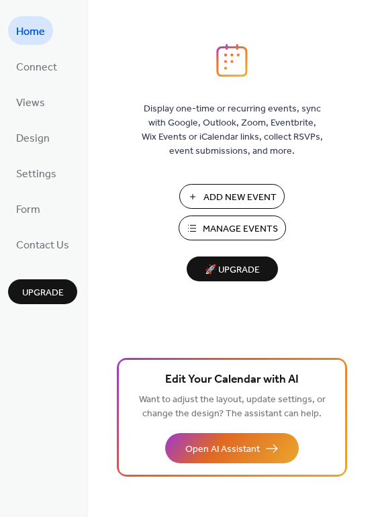 The height and width of the screenshot is (517, 376). Describe the element at coordinates (42, 244) in the screenshot. I see `a: Contact Us` at that location.